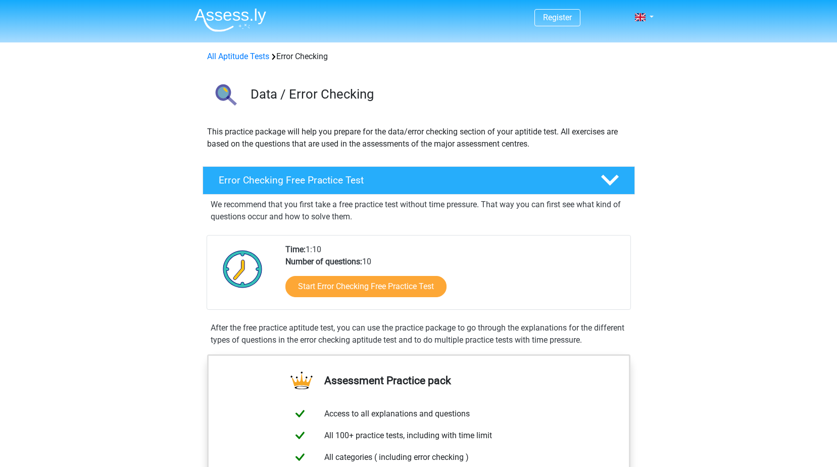 This screenshot has height=467, width=837. What do you see at coordinates (419, 180) in the screenshot?
I see `a: Error Checking Free Practice Test` at bounding box center [419, 180].